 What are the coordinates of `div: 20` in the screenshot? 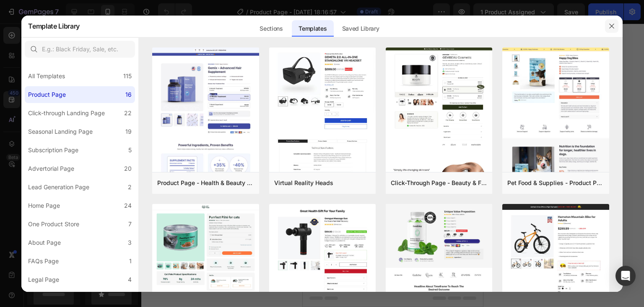 It's located at (128, 168).